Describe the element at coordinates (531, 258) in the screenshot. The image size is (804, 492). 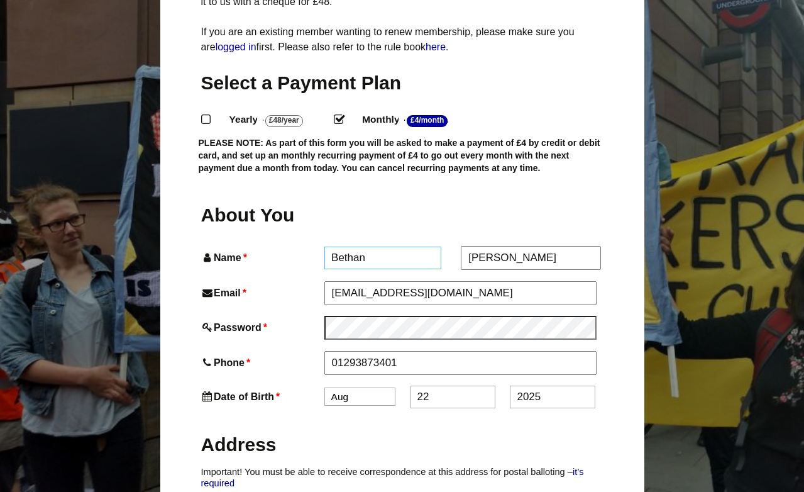
I see `input: Last` at that location.